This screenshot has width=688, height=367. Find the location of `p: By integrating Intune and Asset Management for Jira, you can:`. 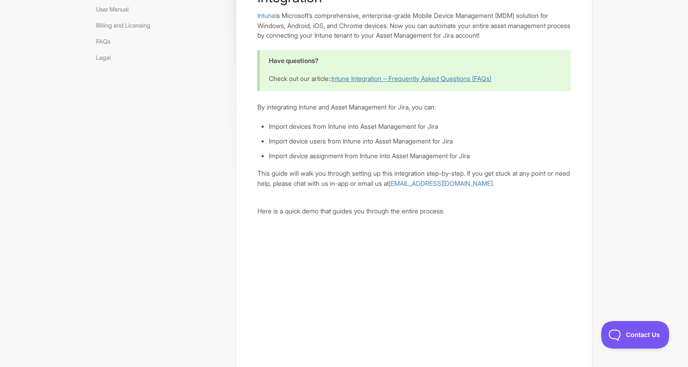

p: By integrating Intune and Asset Management for Jira, you can: is located at coordinates (414, 107).